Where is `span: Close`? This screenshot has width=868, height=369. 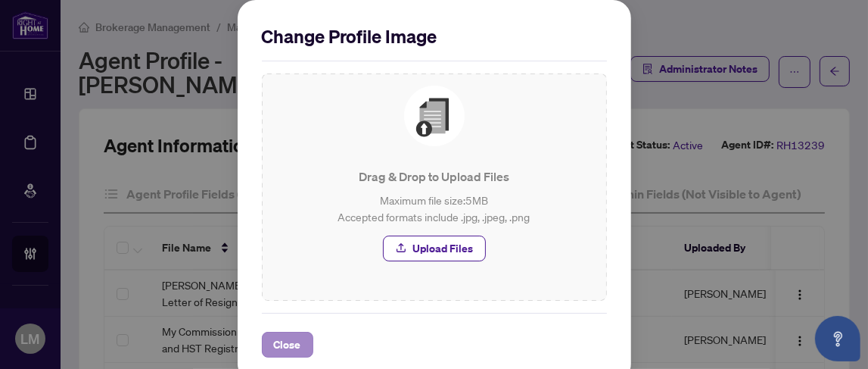 span: Close is located at coordinates (288, 345).